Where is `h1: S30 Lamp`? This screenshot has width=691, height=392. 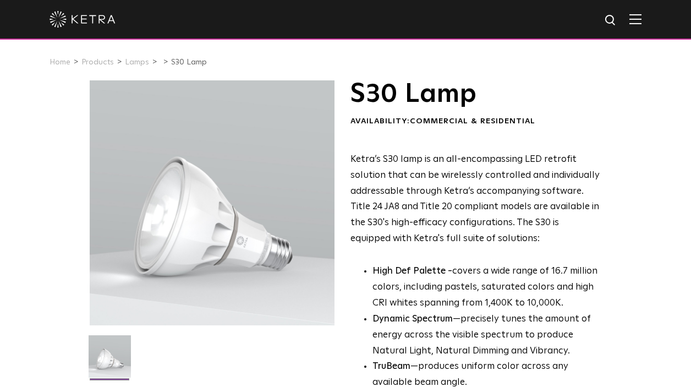 h1: S30 Lamp is located at coordinates (475, 94).